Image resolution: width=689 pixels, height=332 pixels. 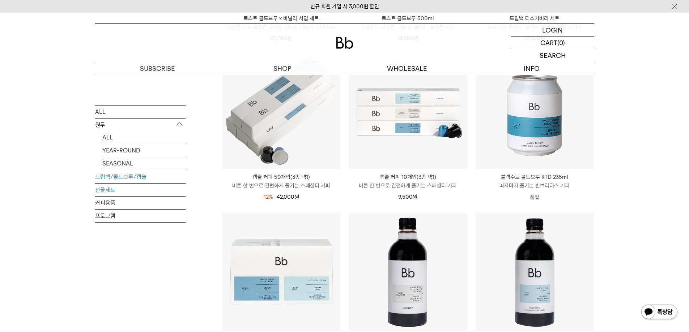 What do you see at coordinates (282, 68) in the screenshot?
I see `p: SHOP` at bounding box center [282, 68].